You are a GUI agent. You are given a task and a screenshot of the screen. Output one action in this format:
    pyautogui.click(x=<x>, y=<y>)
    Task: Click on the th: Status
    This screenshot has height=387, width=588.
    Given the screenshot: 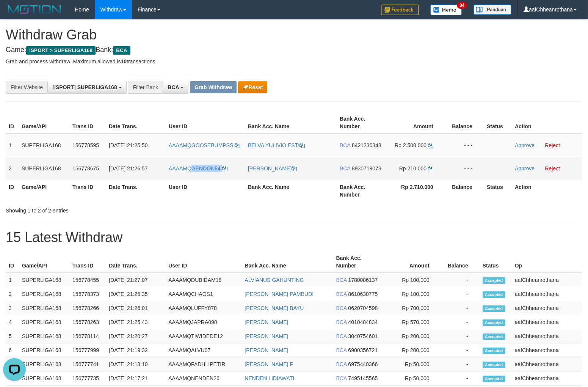 What is the action you would take?
    pyautogui.click(x=496, y=262)
    